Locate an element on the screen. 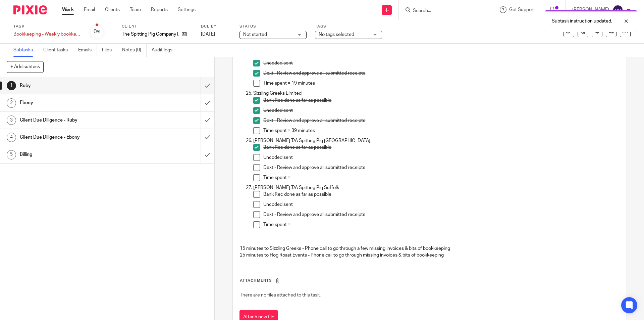  a: Settings is located at coordinates (187, 10).